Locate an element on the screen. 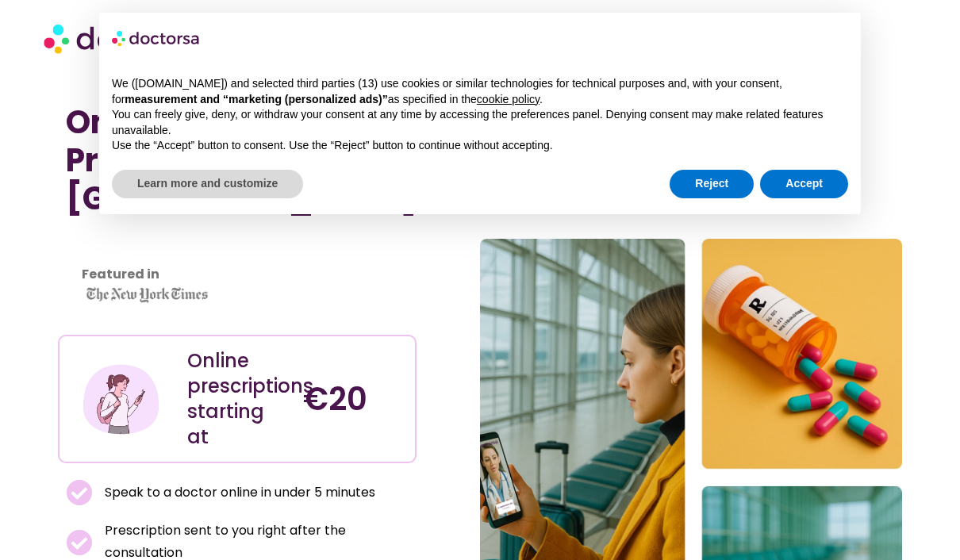 The image size is (960, 560). strong: measurement and “marketing (personalized ads)” is located at coordinates (255, 99).